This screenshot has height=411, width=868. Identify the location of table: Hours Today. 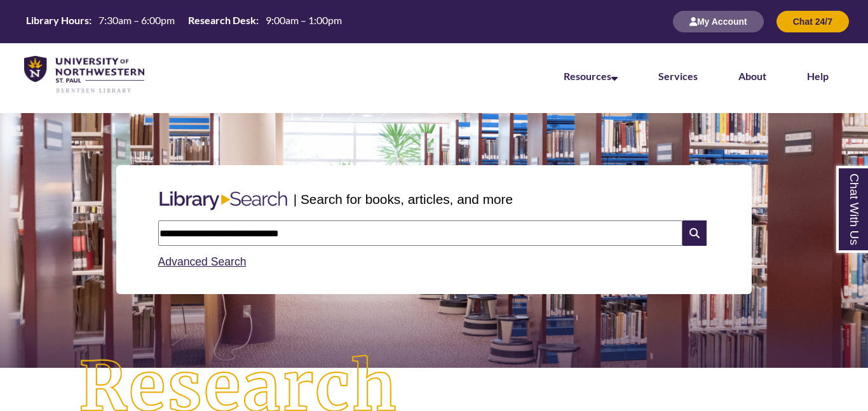
(184, 21).